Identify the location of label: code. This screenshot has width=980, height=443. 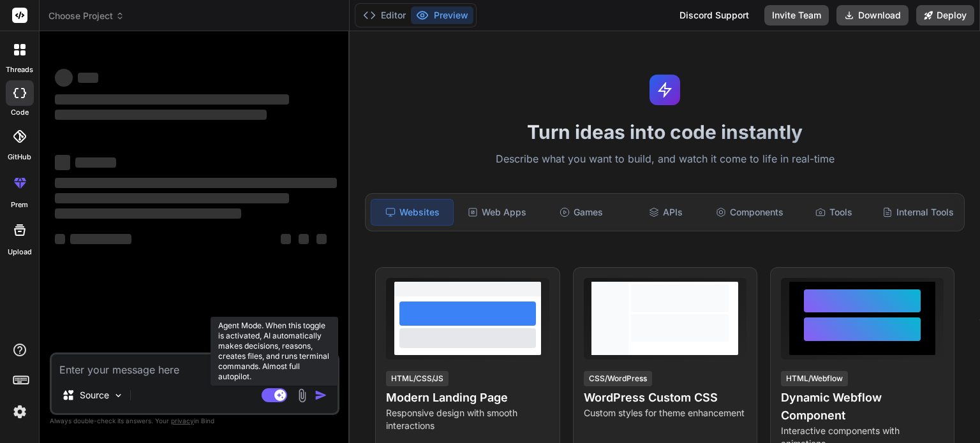
(20, 112).